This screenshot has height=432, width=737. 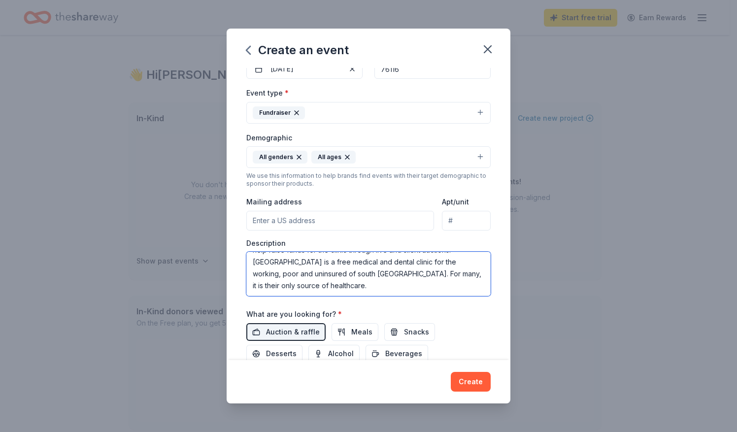 I want to click on button: All gendersAll ages, so click(x=369, y=157).